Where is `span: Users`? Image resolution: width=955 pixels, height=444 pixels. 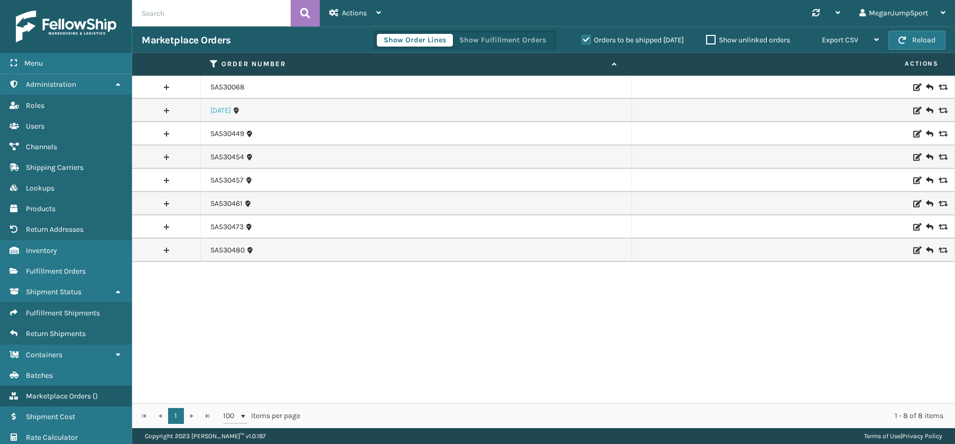 span: Users is located at coordinates (35, 126).